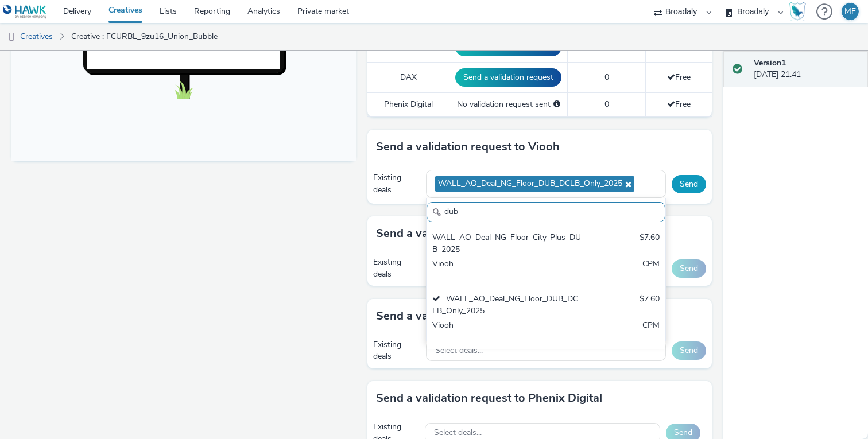  I want to click on strong: Version 1, so click(770, 62).